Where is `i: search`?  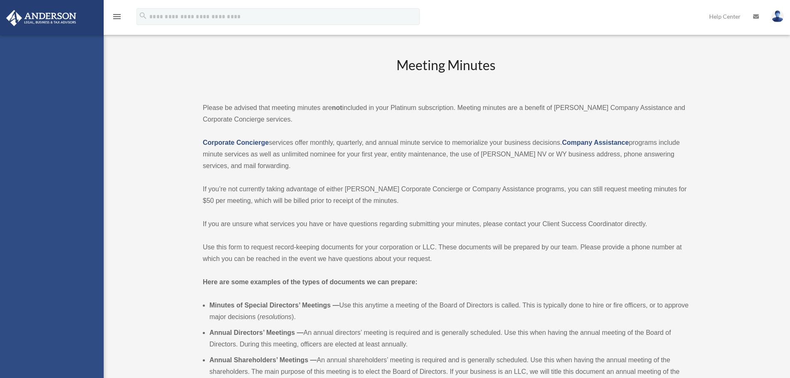 i: search is located at coordinates (143, 16).